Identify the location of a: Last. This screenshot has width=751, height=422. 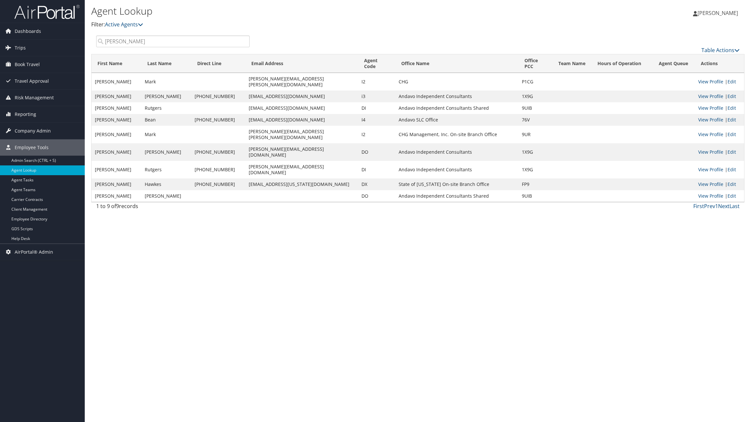
(734, 206).